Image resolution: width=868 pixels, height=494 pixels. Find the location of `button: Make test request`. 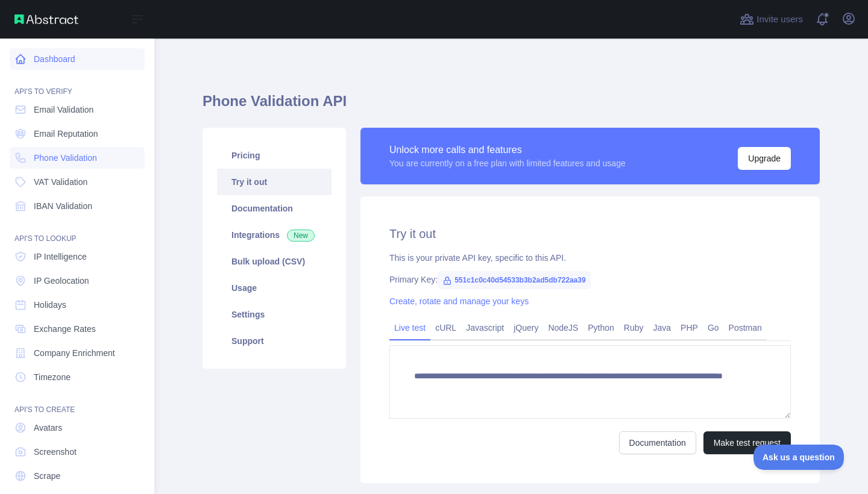

button: Make test request is located at coordinates (747, 443).